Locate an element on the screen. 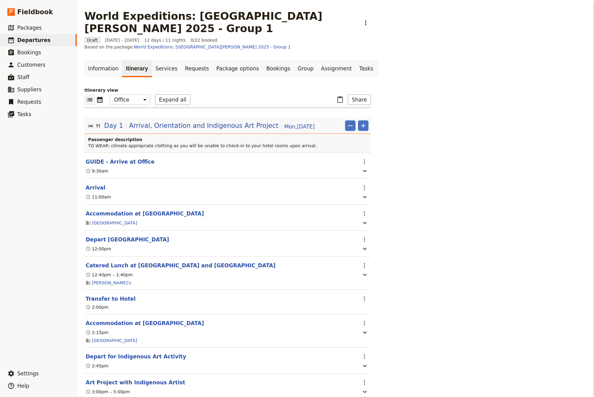  button: Add is located at coordinates (364, 125).